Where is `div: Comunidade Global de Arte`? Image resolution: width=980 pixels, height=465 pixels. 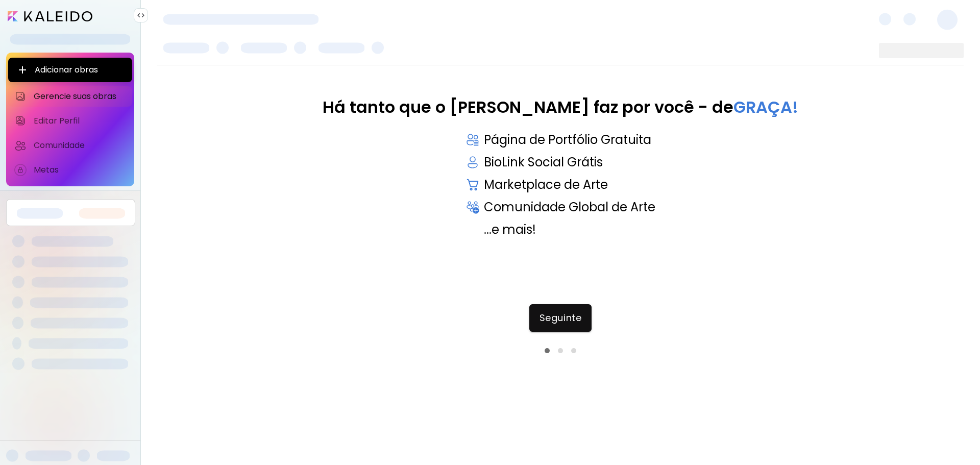
div: Comunidade Global de Arte is located at coordinates (561, 208).